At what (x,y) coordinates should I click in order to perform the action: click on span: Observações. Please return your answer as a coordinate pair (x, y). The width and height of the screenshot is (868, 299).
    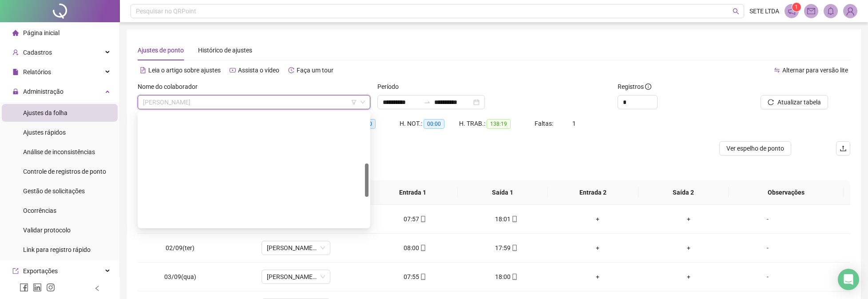
    Looking at the image, I should click on (785, 192).